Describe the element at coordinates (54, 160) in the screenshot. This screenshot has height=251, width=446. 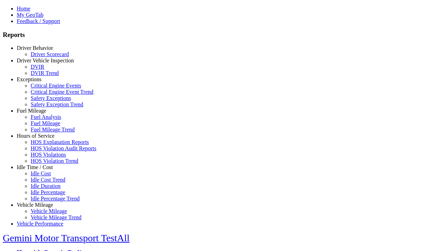
I see `a: HOS Violation Trend` at that location.